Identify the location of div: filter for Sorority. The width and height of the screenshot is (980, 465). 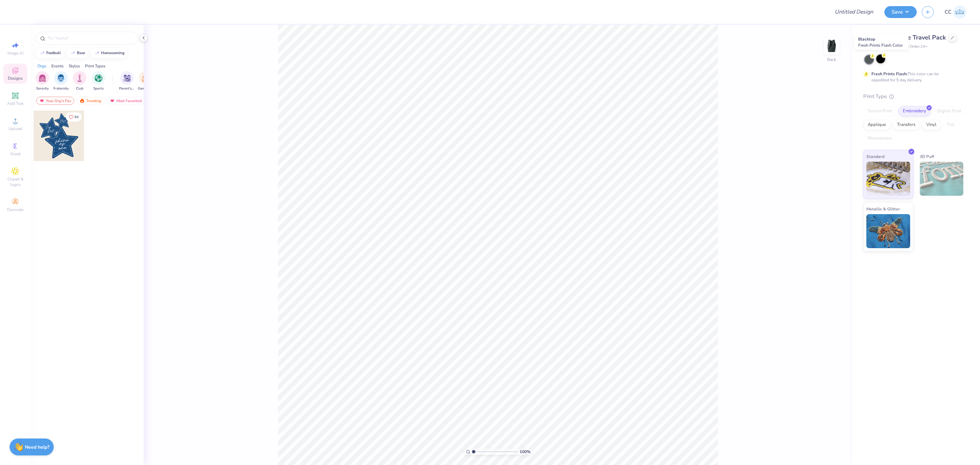
(42, 81).